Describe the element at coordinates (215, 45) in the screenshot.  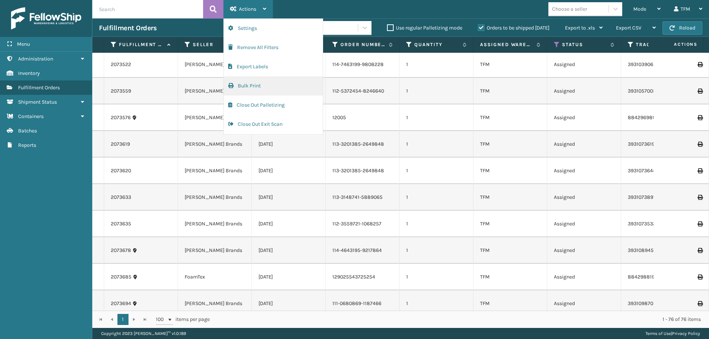
I see `label: Seller` at that location.